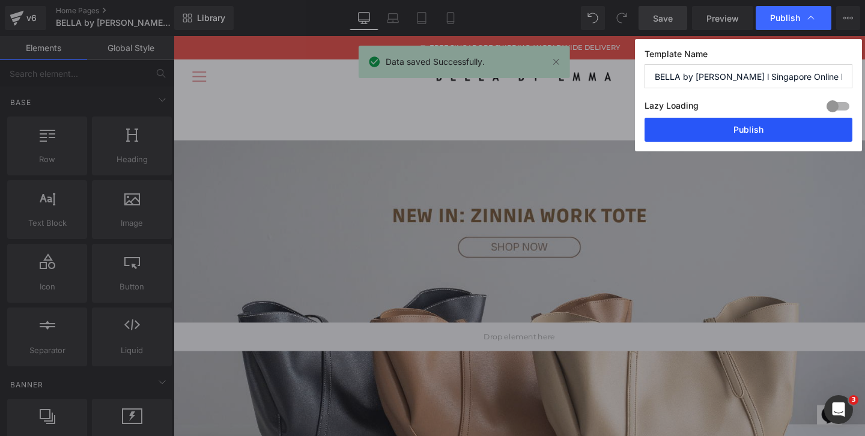 The width and height of the screenshot is (865, 436). What do you see at coordinates (853, 400) in the screenshot?
I see `span: 3` at bounding box center [853, 400].